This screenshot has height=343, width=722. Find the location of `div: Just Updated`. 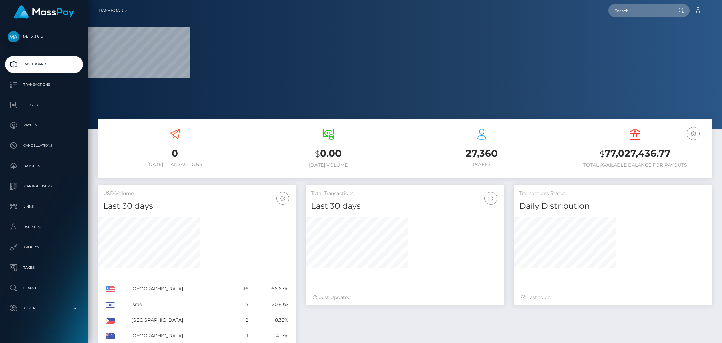

div: Just Updated is located at coordinates (405, 297).